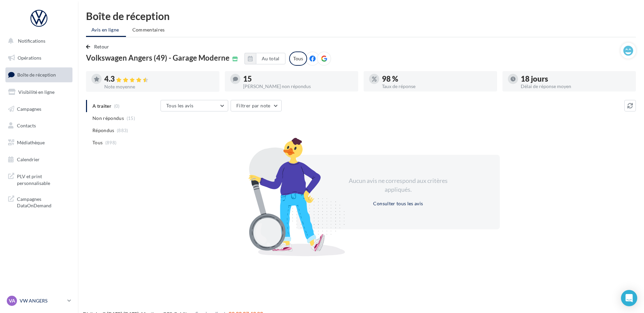 This screenshot has width=644, height=313. What do you see at coordinates (39, 74) in the screenshot?
I see `a: Boîte de réception` at bounding box center [39, 74].